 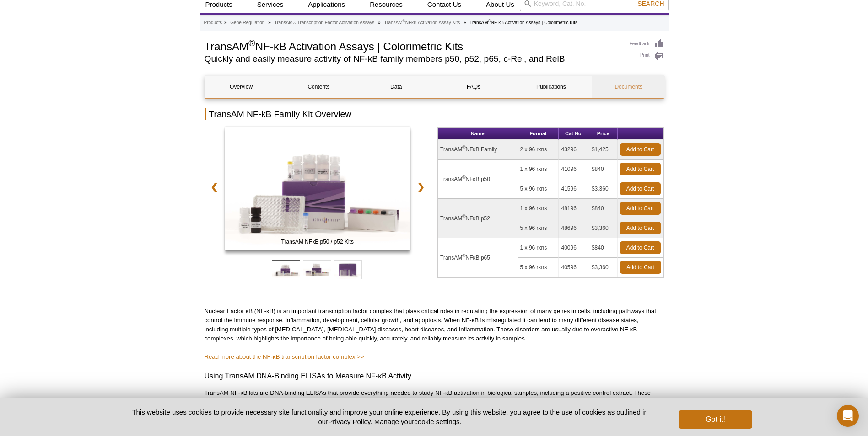 What do you see at coordinates (539, 134) in the screenshot?
I see `th: Format` at bounding box center [539, 134].